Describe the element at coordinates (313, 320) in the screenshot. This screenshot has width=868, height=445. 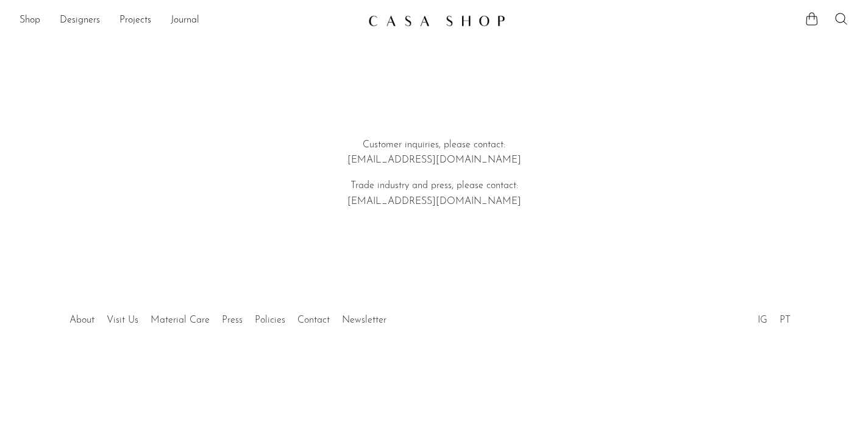
I see `a: Contact` at that location.